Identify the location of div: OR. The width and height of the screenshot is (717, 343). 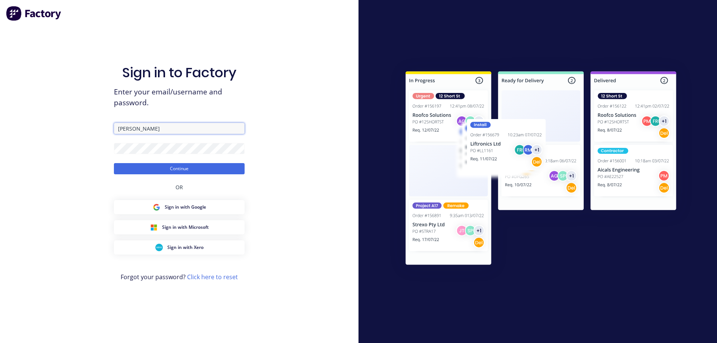
(179, 187).